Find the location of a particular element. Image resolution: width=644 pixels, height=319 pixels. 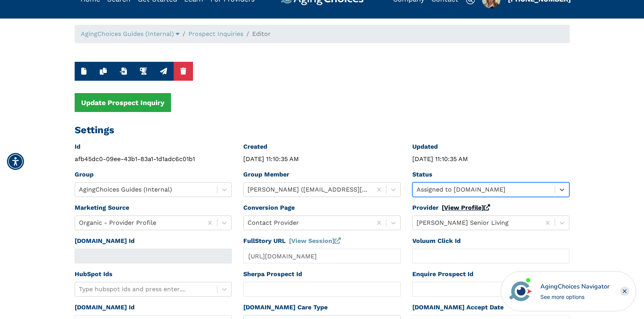

h2: Settings is located at coordinates (322, 130).